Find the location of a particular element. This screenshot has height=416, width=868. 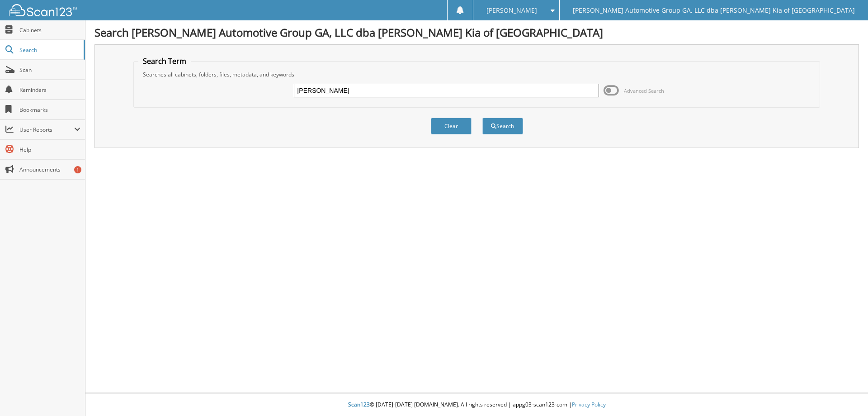

span: Advanced Search is located at coordinates (644, 91).